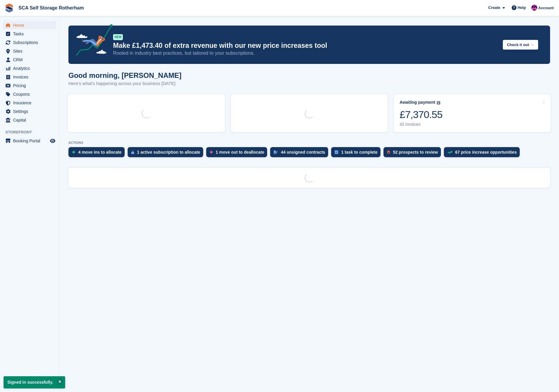 The height and width of the screenshot is (392, 559). What do you see at coordinates (357, 154) in the screenshot?
I see `a: 1 task to complete` at bounding box center [357, 154].